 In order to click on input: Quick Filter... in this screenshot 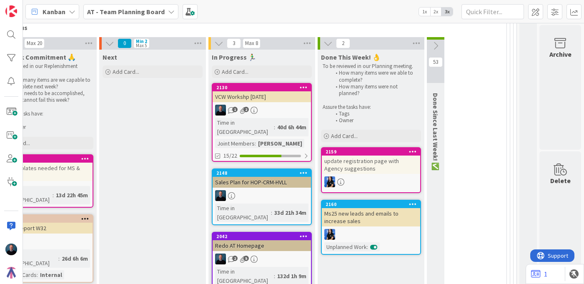, I will do `click(493, 12)`.